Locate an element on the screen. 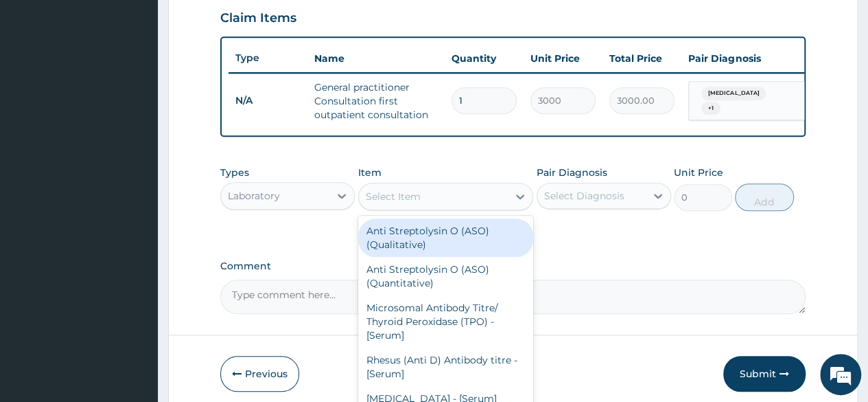  label: Comment is located at coordinates (512, 266).